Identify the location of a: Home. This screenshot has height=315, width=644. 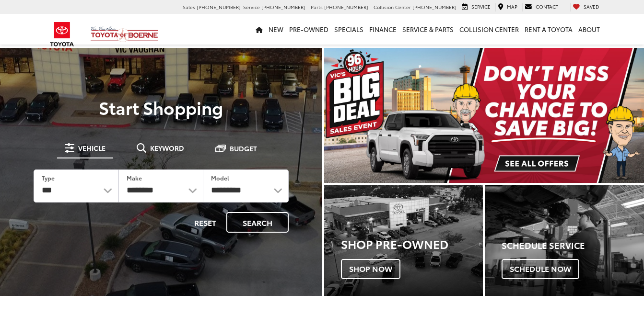
(259, 29).